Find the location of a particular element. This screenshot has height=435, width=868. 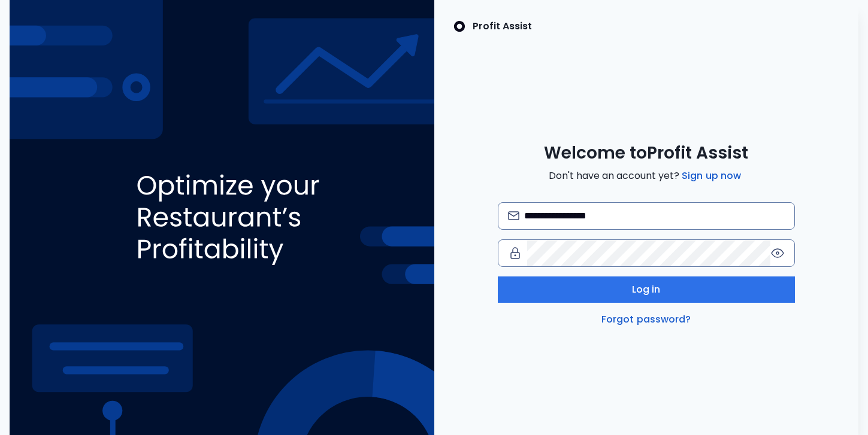

span: Welcome to Profit Assist is located at coordinates (646, 153).